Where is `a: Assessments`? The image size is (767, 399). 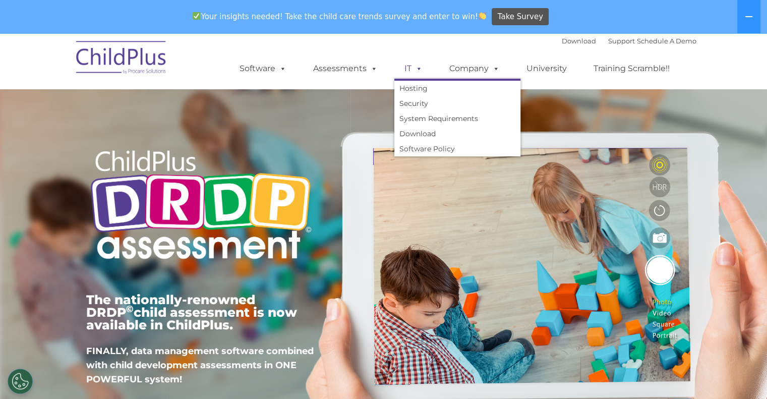 a: Assessments is located at coordinates (345, 69).